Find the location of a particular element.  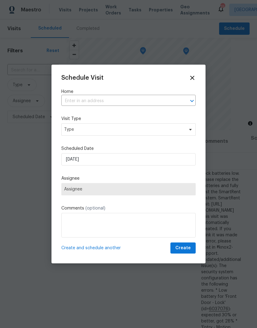

span: Type is located at coordinates (124, 130).